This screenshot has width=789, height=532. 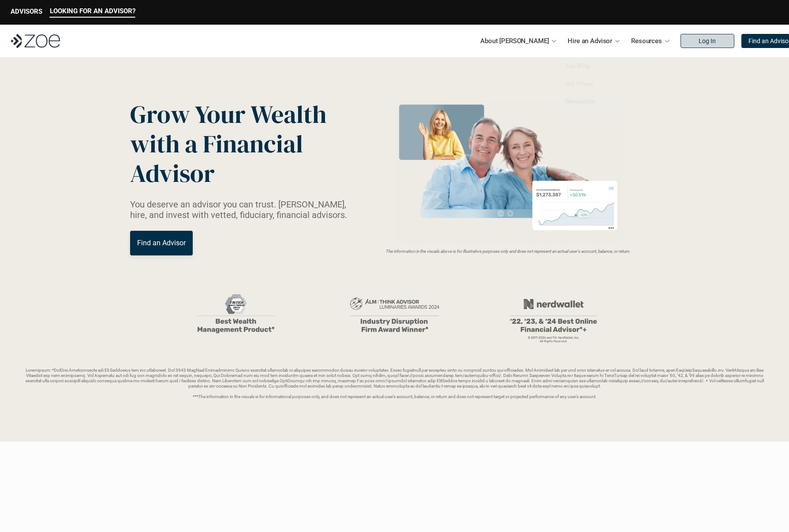 What do you see at coordinates (92, 11) in the screenshot?
I see `p: LOOKING FOR AN ADVISOR?` at bounding box center [92, 11].